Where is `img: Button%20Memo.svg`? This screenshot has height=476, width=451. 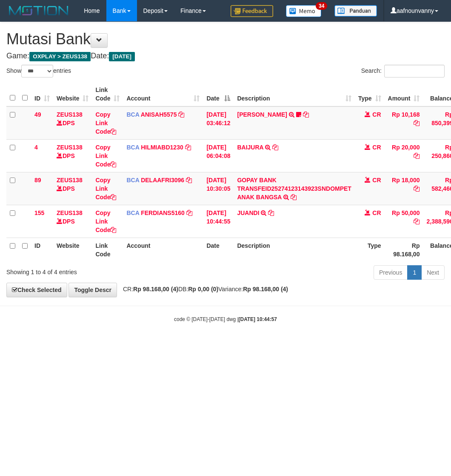 img: Button%20Memo.svg is located at coordinates (304, 11).